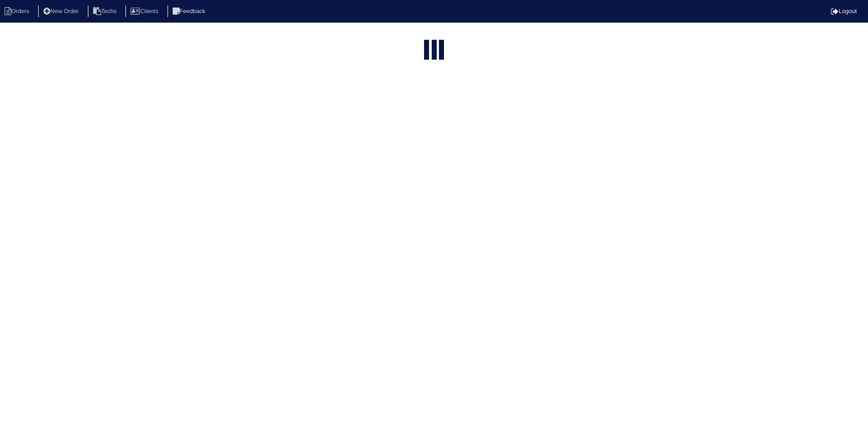  Describe the element at coordinates (106, 11) in the screenshot. I see `li: Techs` at that location.